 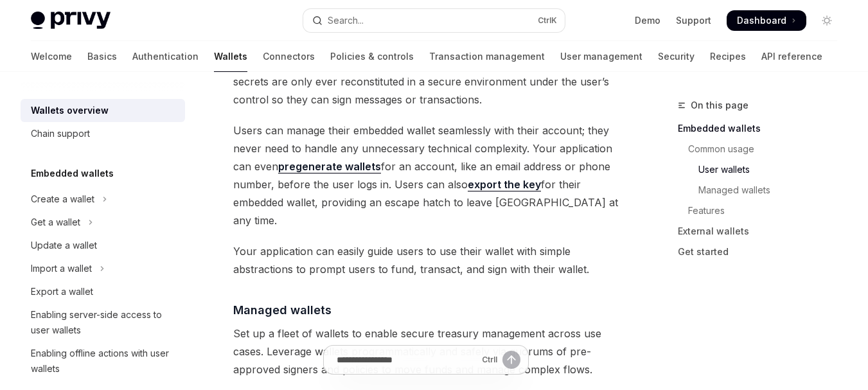 I want to click on span: Set up a fleet of wallets to enable secure treasury management across use cases. Leverage wallets..., so click(x=426, y=351).